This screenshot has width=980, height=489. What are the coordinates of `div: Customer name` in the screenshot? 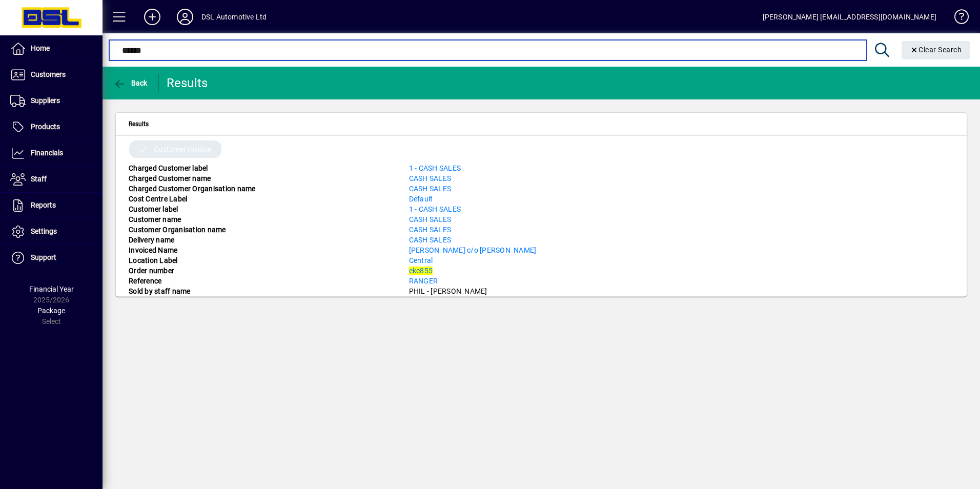 It's located at (261, 220).